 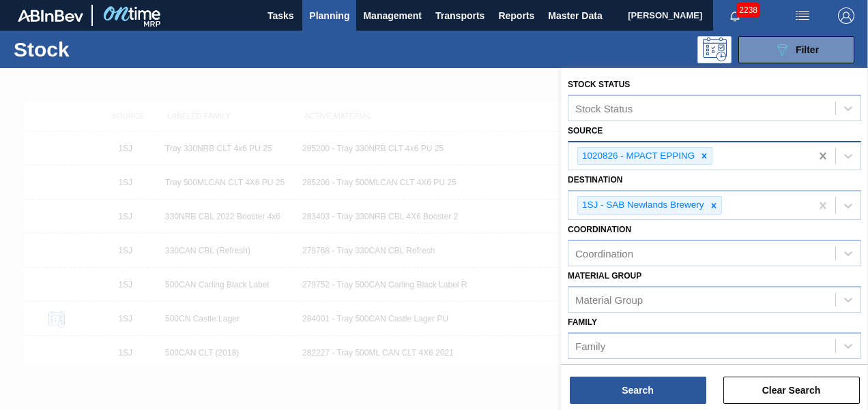 I want to click on img: Logout, so click(x=846, y=16).